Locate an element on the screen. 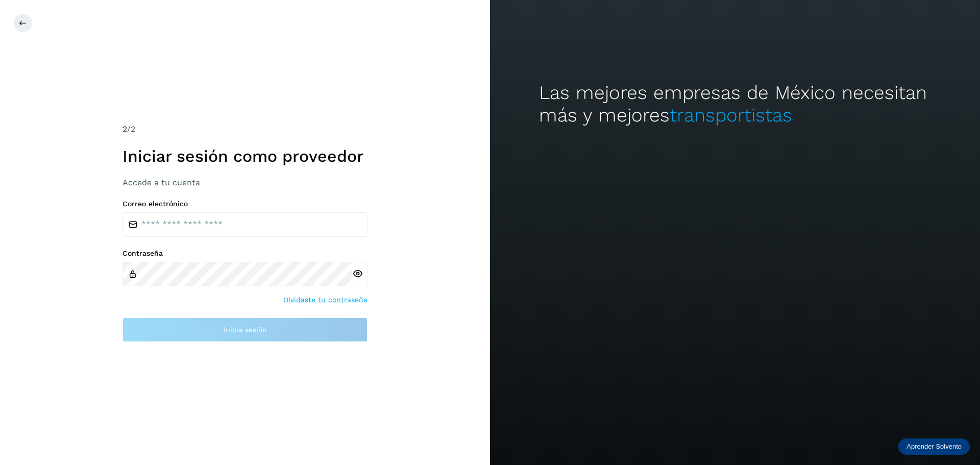 The height and width of the screenshot is (465, 980). div: /2 is located at coordinates (245, 129).